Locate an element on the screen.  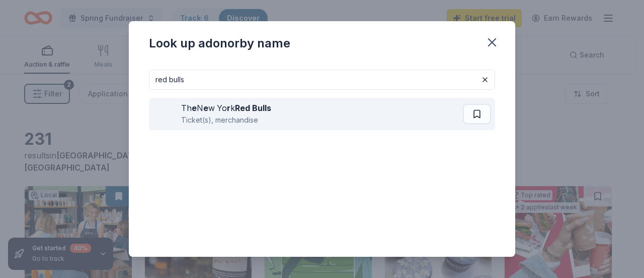
div: Ticket(s), merchandise is located at coordinates (226, 120).